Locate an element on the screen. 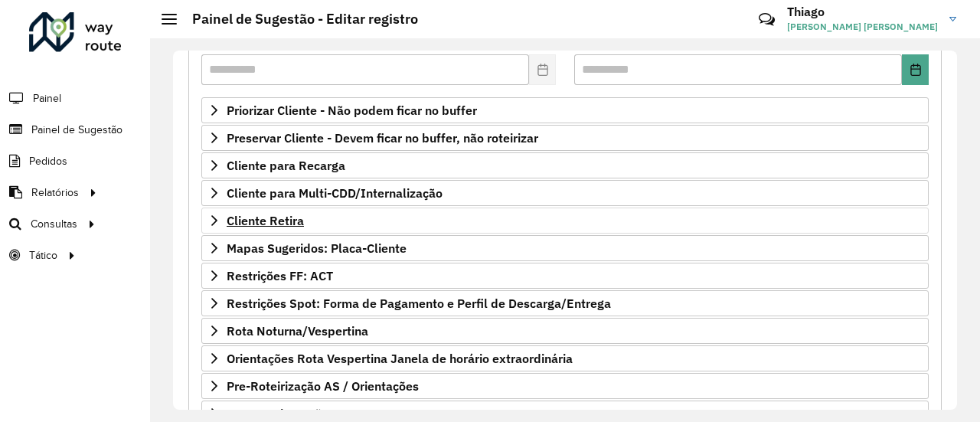  span: Cliente para Recarga is located at coordinates (285, 165).